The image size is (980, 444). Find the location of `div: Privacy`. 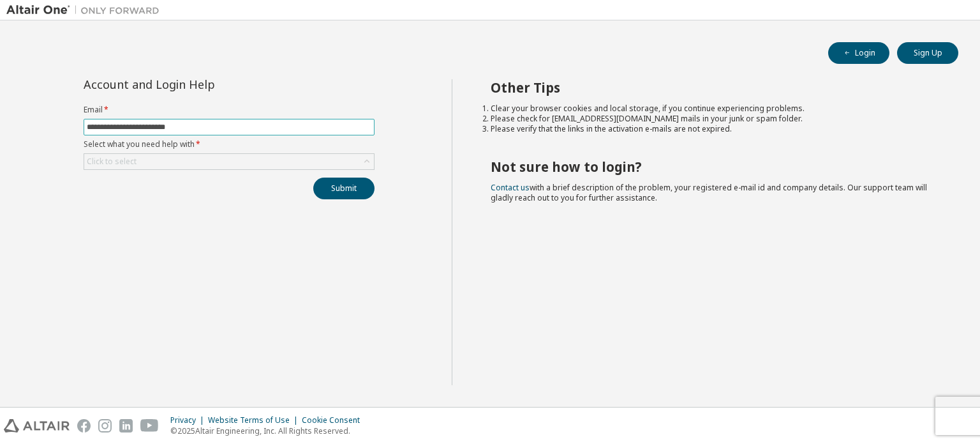

div: Privacy is located at coordinates (189, 420).